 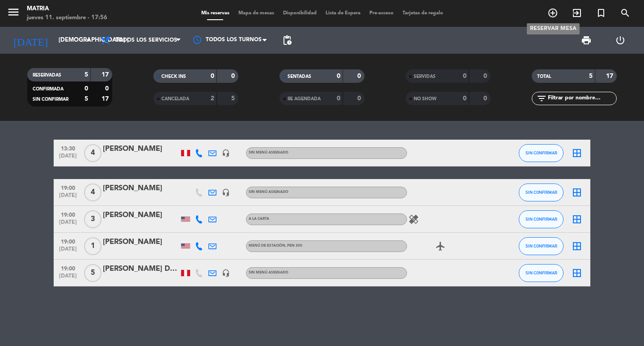 I want to click on span: 13:30, so click(x=68, y=148).